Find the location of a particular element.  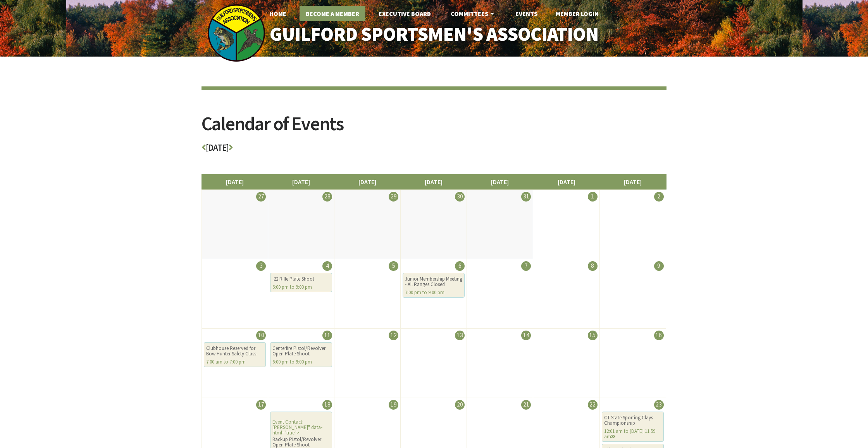

img: logo_sm.png is located at coordinates (236, 33).